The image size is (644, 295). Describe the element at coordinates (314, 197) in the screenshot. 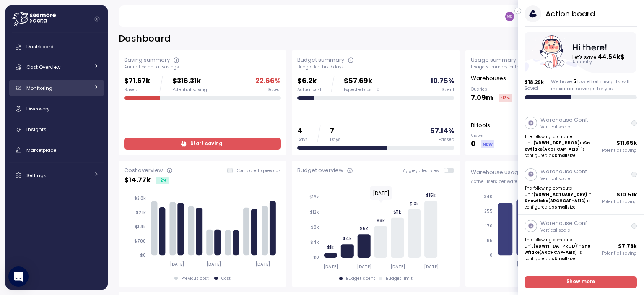

I see `tspan: $16k` at that location.